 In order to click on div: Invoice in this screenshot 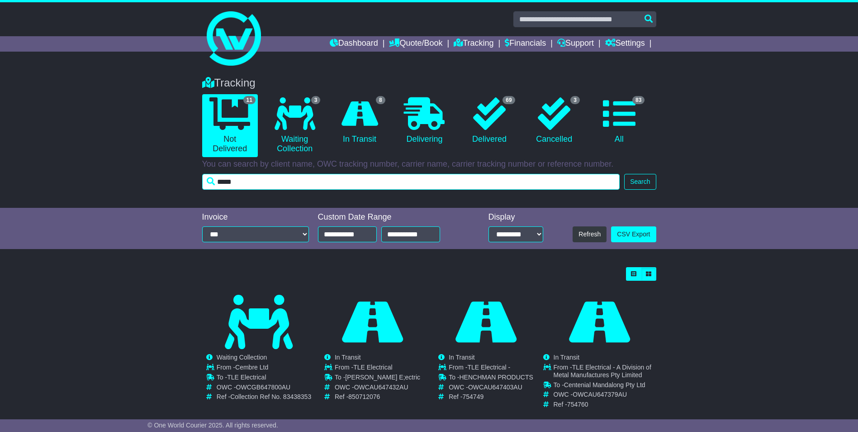, I will do `click(256, 217)`.